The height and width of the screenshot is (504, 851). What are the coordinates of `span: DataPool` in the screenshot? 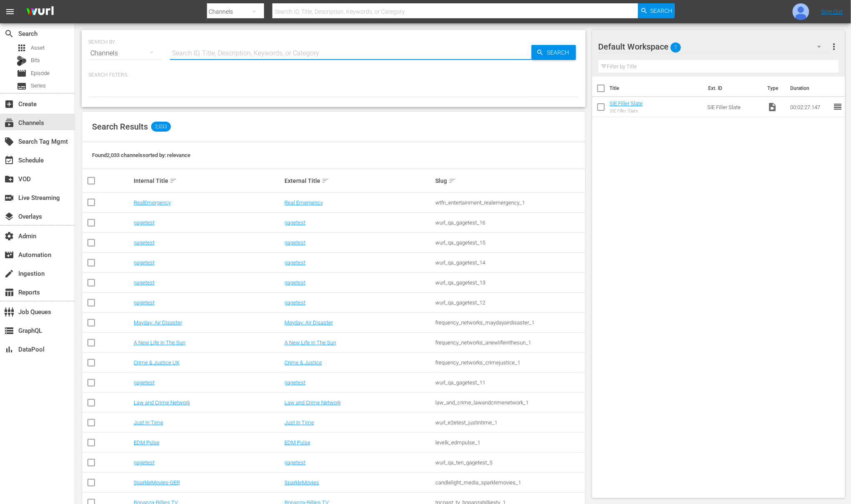 It's located at (9, 349).